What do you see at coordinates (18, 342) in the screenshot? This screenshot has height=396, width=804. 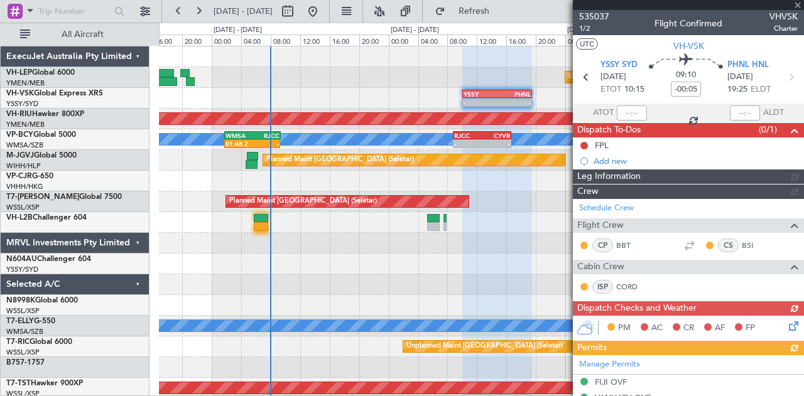 I see `span: T7-RIC` at bounding box center [18, 342].